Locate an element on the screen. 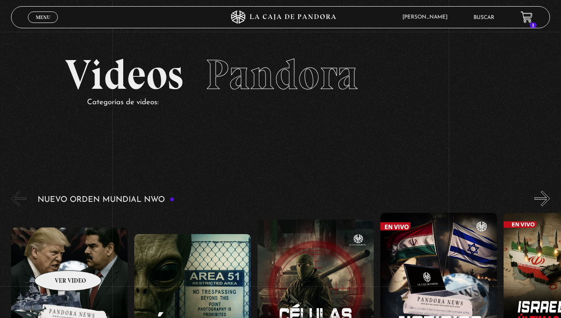 The width and height of the screenshot is (561, 318). span: 1 is located at coordinates (533, 25).